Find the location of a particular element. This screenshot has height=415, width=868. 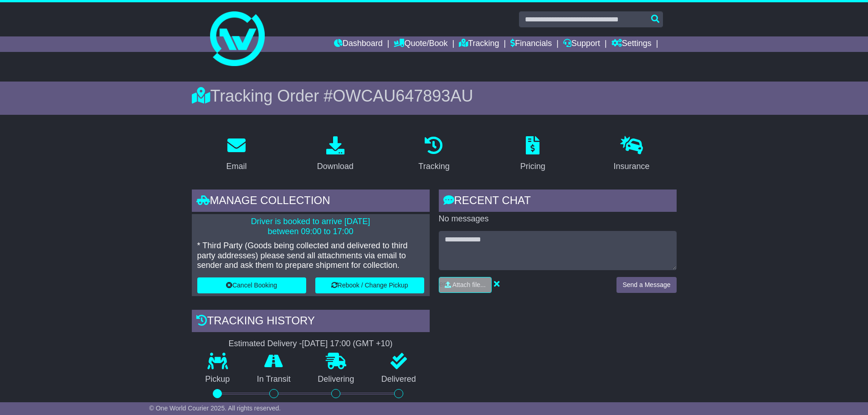

a: Insurance is located at coordinates (632, 155).